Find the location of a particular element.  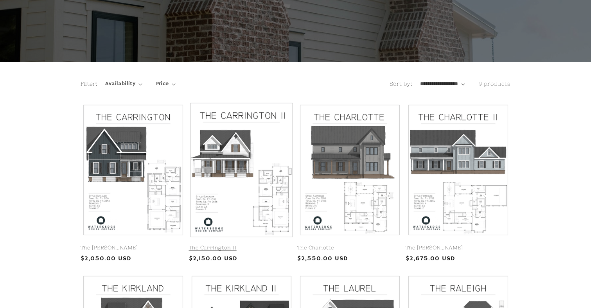

a: The Charlotte is located at coordinates (350, 248).